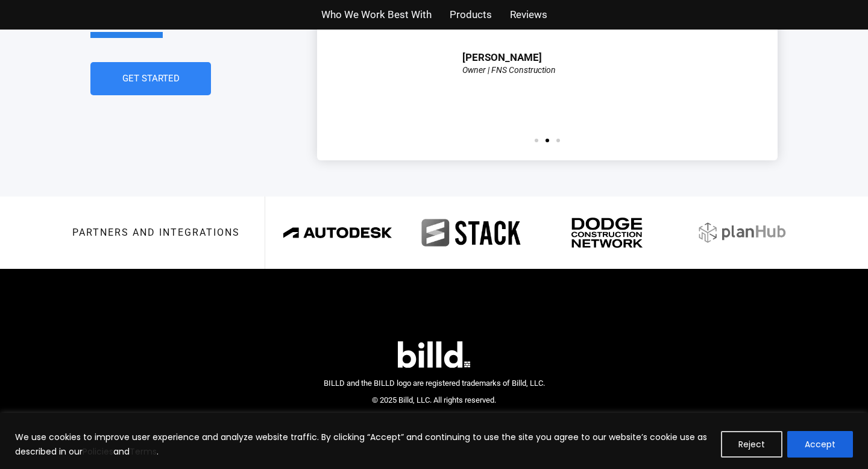 This screenshot has height=469, width=868. I want to click on a: Terms, so click(143, 452).